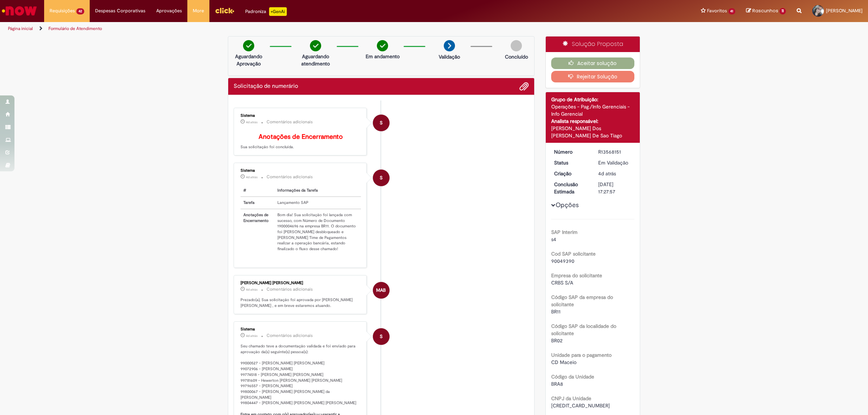 The width and height of the screenshot is (868, 415). I want to click on div: Analista responsável:, so click(593, 121).